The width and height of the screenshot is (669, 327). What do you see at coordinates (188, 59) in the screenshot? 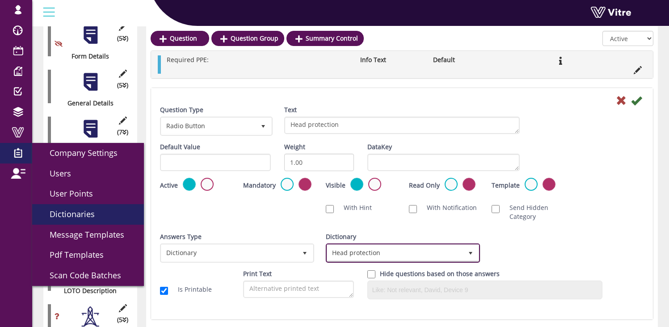
I see `span: Required PPE:` at bounding box center [188, 59].